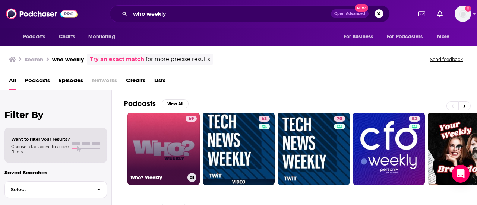 This screenshot has height=205, width=477. I want to click on input: Search podcasts, credits, & more..., so click(230, 14).